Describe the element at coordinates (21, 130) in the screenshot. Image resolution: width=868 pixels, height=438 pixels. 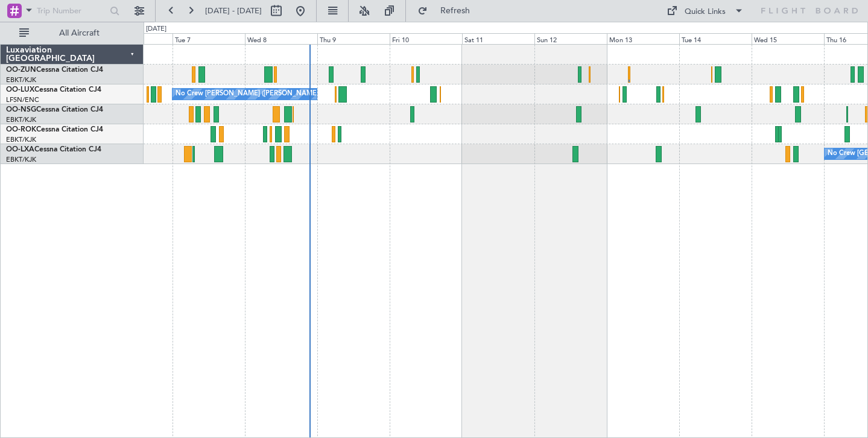
I see `span: OO-ROK` at that location.